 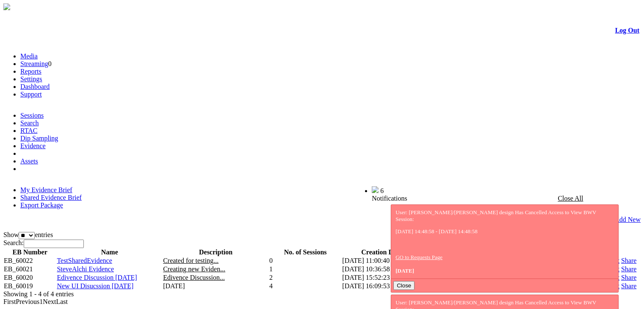 What do you see at coordinates (31, 71) in the screenshot?
I see `a: Reports` at bounding box center [31, 71].